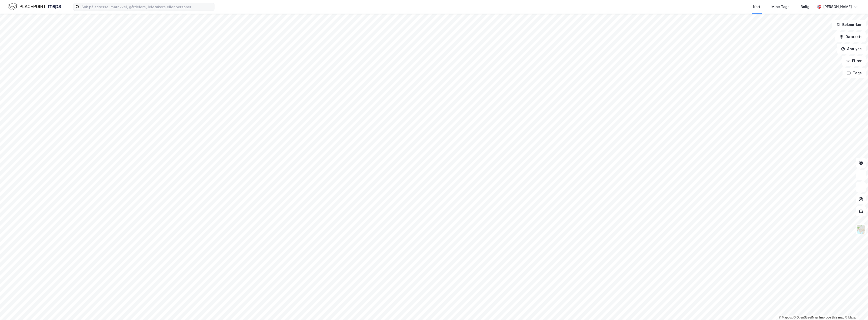  What do you see at coordinates (35, 7) in the screenshot?
I see `img: logo.f888ab2527a4732fd821a326f86c7f29.svg` at bounding box center [35, 7].